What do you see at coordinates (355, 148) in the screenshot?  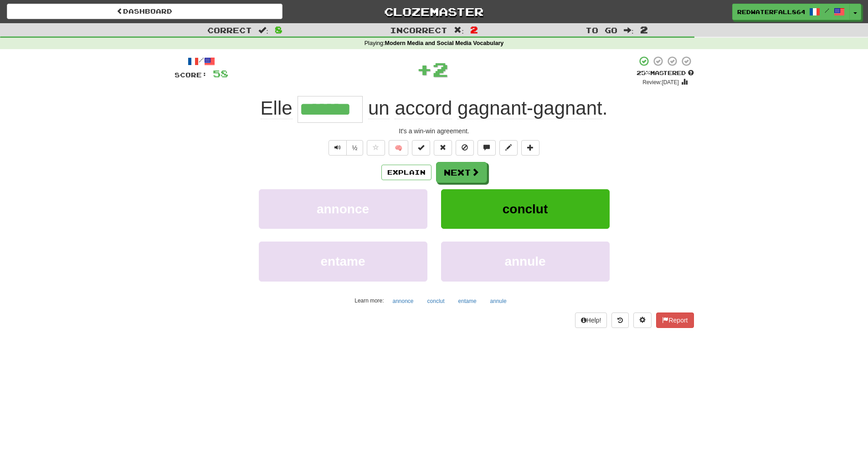 I see `button: ½` at bounding box center [355, 148].